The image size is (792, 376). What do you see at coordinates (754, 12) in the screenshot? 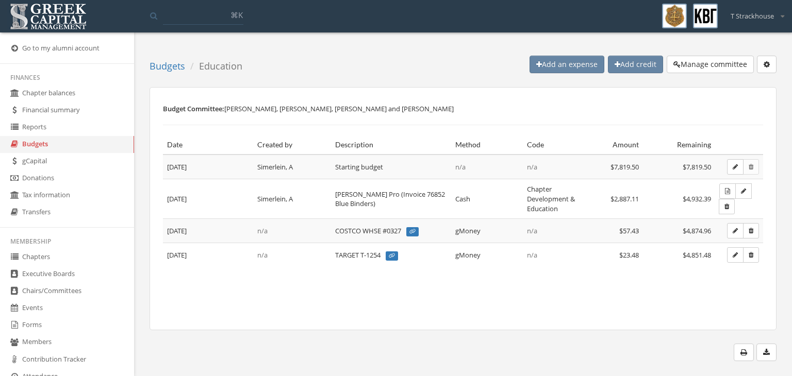
I see `div: T Strackhouse` at bounding box center [754, 12].